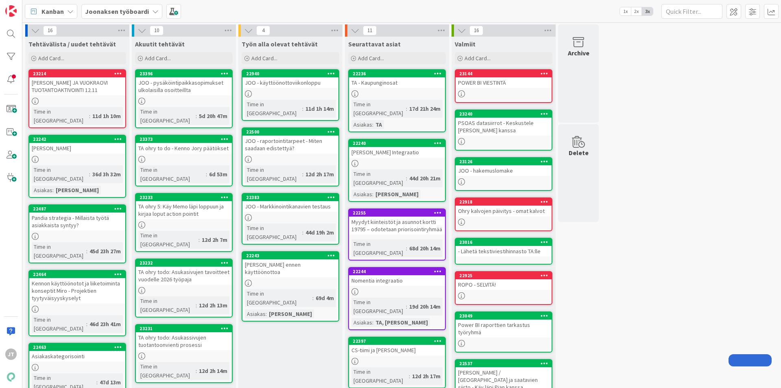  I want to click on div: JOO - pysäköintipaikkasopimukset ulkolaisilla osoitteillta, so click(184, 86).